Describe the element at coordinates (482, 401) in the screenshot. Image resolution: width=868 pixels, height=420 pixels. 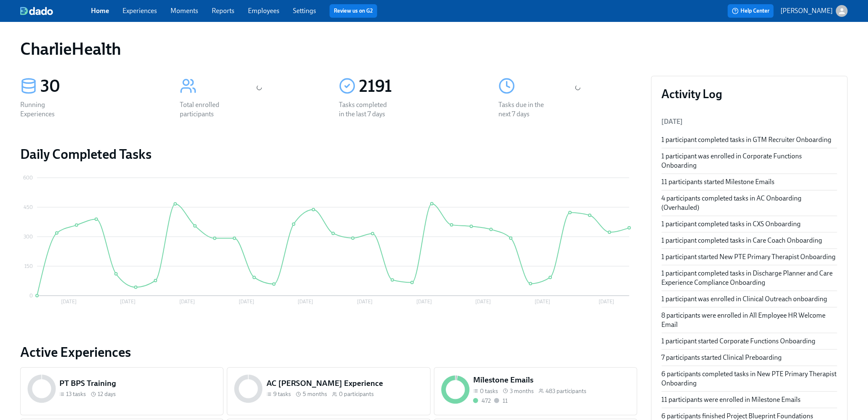
I see `div: Completed all due tasks` at that location.